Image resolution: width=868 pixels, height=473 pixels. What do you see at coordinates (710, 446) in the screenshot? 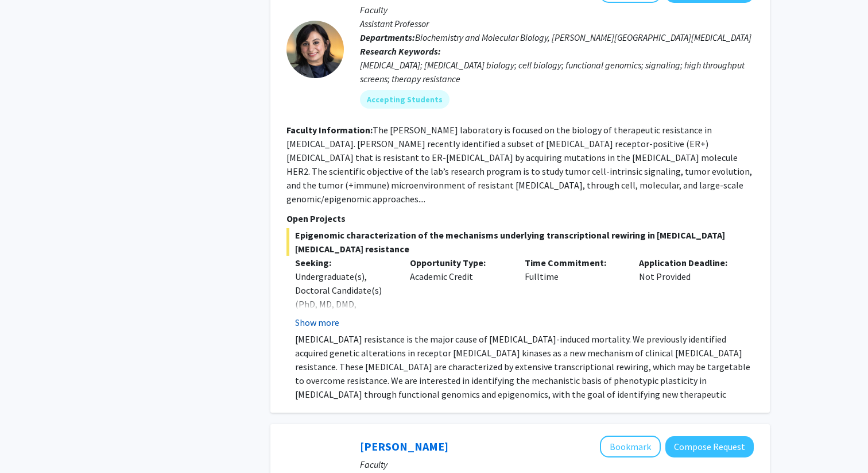
I see `button: Compose Request to Arvind Pathak` at bounding box center [710, 446].